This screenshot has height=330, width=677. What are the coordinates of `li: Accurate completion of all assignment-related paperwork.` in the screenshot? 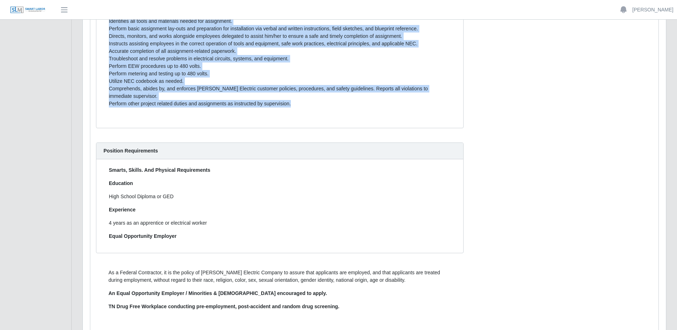 It's located at (280, 51).